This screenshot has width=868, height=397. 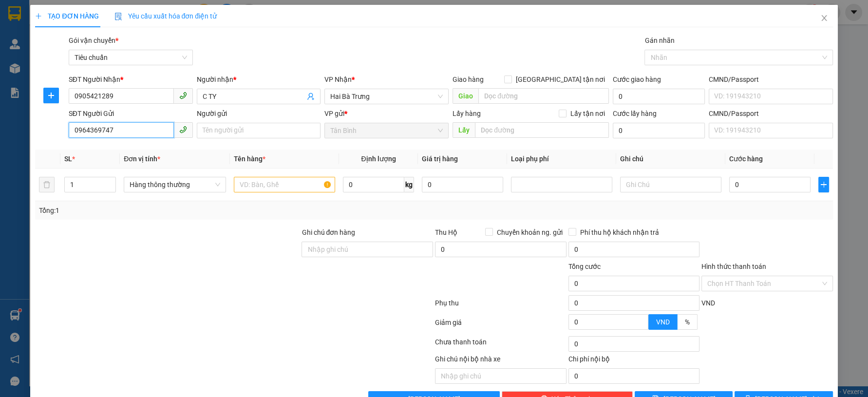 What do you see at coordinates (824, 18) in the screenshot?
I see `span: close` at bounding box center [824, 18].